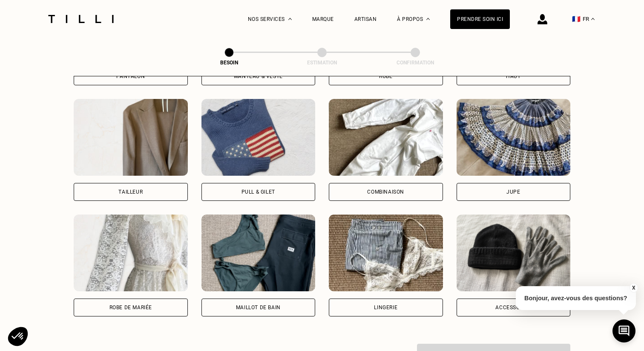 This screenshot has height=351, width=644. Describe the element at coordinates (322, 62) in the screenshot. I see `div: Estimation` at that location.